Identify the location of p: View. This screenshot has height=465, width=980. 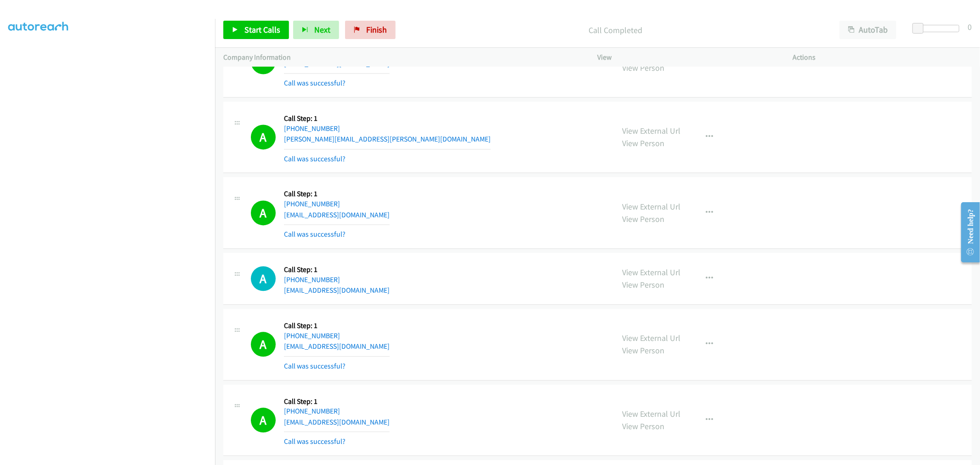
(687, 58).